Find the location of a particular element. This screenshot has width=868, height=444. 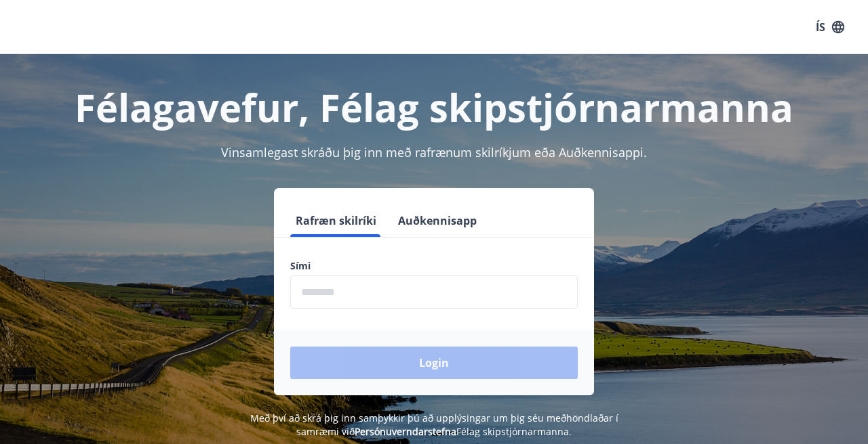

span: Vinsamlegast skráðu þig inn með rafrænum skilríkjum eða Auðkennisappi. is located at coordinates (434, 153).